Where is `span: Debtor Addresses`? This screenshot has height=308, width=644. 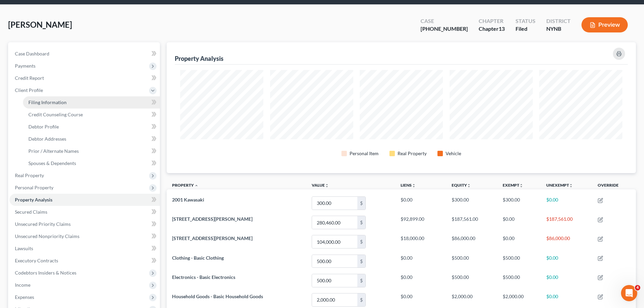
span: Debtor Addresses is located at coordinates (48, 138).